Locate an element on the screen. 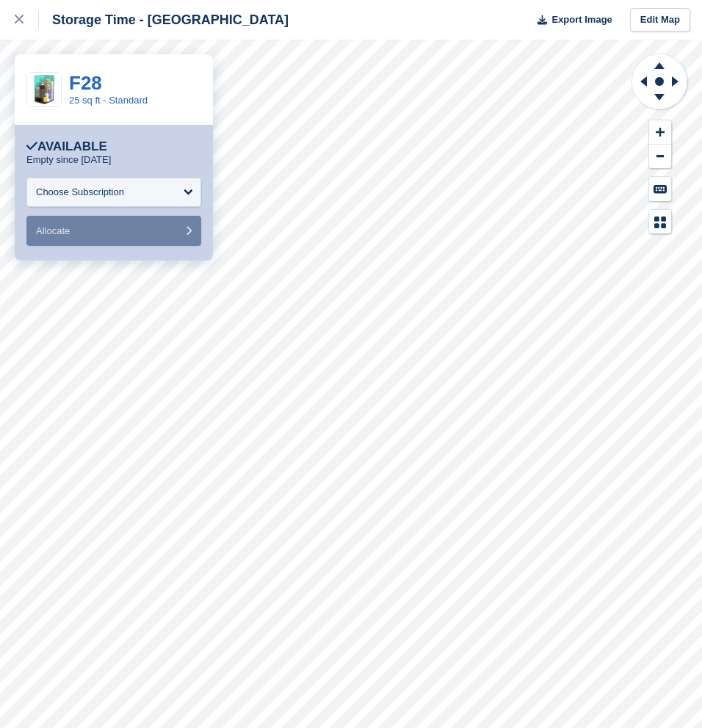 This screenshot has width=702, height=728. button: Zoom In is located at coordinates (660, 132).